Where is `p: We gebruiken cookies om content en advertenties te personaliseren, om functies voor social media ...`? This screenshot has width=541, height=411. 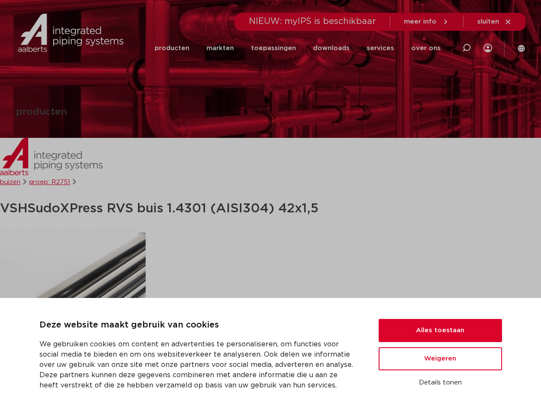 p: We gebruiken cookies om content en advertenties te personaliseren, om functies voor social media ... is located at coordinates (199, 365).